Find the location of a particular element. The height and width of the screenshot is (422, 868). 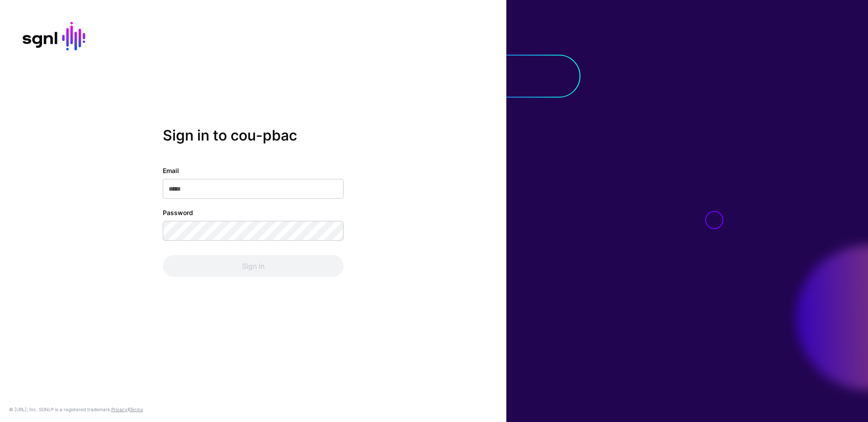

label: Password is located at coordinates (178, 212).